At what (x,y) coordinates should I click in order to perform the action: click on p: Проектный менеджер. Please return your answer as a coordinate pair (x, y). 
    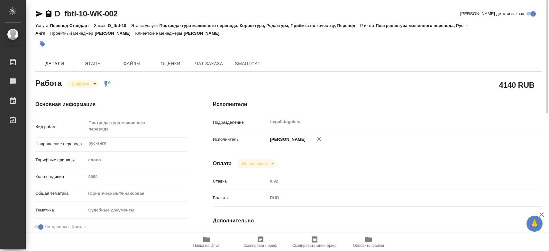
    Looking at the image, I should click on (72, 33).